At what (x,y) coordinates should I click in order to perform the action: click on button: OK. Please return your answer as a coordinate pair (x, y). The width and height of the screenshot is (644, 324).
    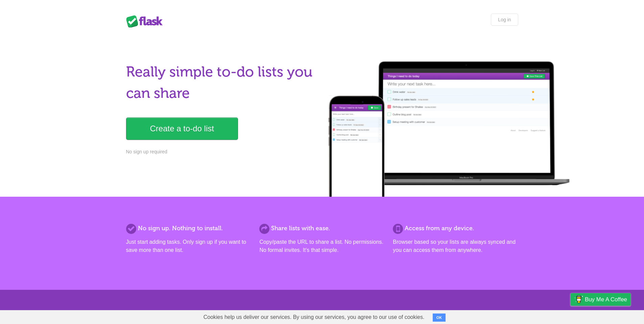
    Looking at the image, I should click on (439, 317).